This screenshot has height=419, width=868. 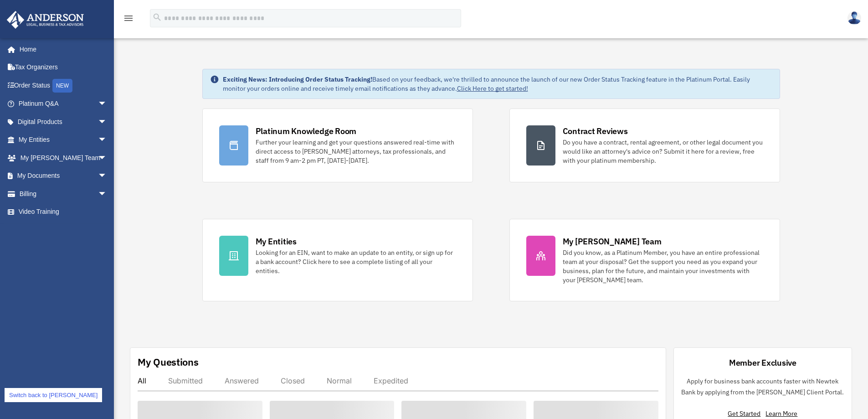 I want to click on div: My Entities, so click(x=276, y=242).